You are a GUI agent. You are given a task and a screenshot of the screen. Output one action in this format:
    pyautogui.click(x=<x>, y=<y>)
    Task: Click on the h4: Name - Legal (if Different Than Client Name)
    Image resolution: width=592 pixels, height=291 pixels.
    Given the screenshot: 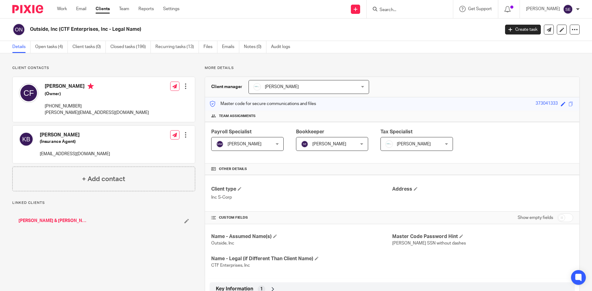 What is the action you would take?
    pyautogui.click(x=301, y=259)
    